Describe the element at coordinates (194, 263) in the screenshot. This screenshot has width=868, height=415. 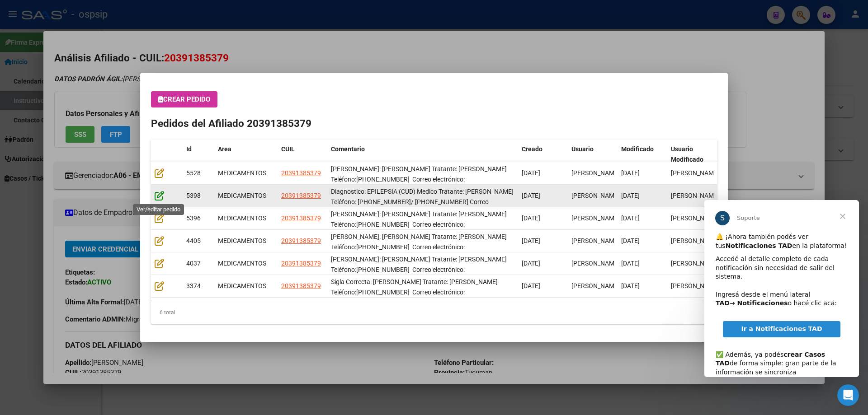
I see `span: 4037` at that location.